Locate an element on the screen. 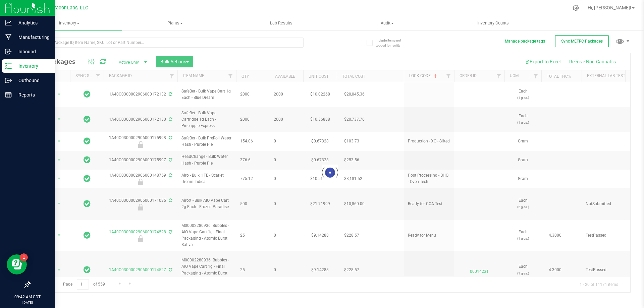 The width and height of the screenshot is (644, 308). span: Plants is located at coordinates (175, 23).